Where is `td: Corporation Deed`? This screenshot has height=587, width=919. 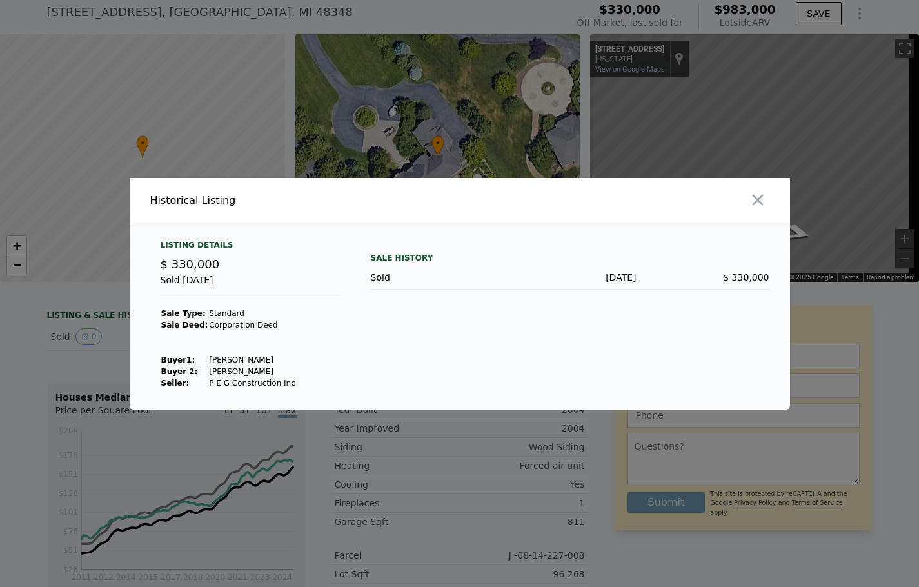 td: Corporation Deed is located at coordinates (252, 325).